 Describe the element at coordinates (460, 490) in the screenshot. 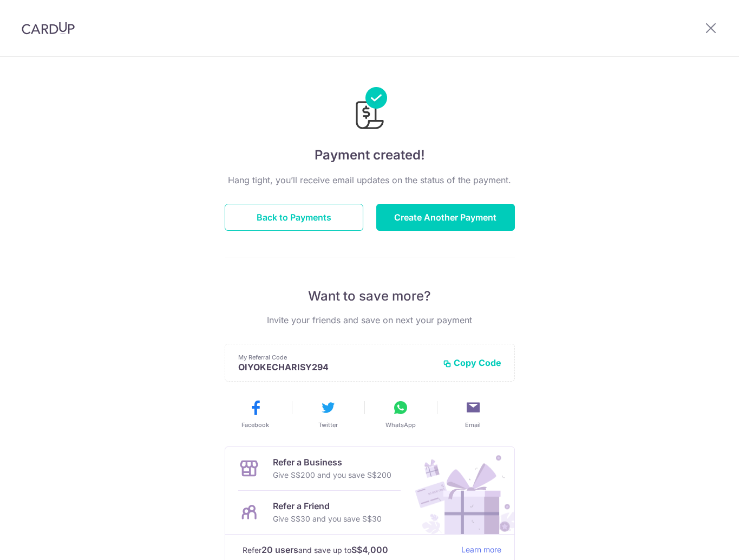

I see `img: Refer` at that location.